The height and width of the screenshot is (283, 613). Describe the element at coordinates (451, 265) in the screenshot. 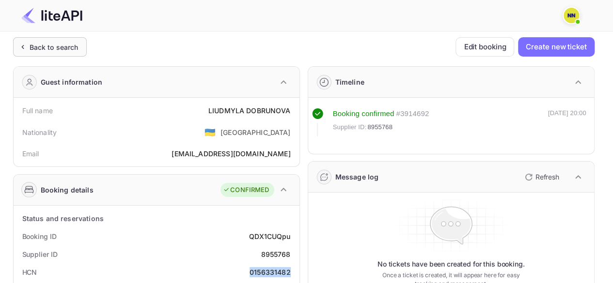

I see `p: No tickets have been created for this booking.` at that location.